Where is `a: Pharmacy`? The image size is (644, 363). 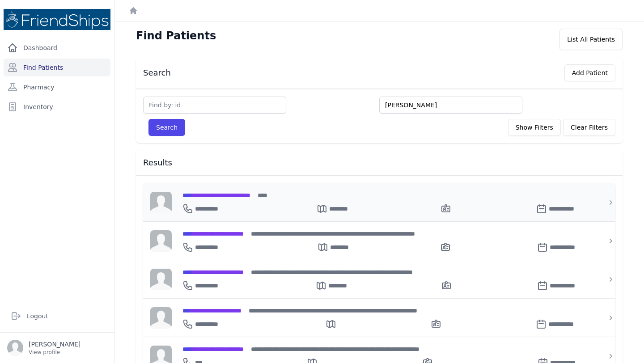
a: Pharmacy is located at coordinates (57, 87).